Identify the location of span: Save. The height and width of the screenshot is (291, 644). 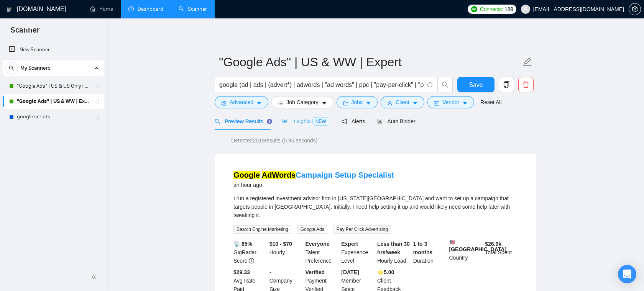
(476, 85).